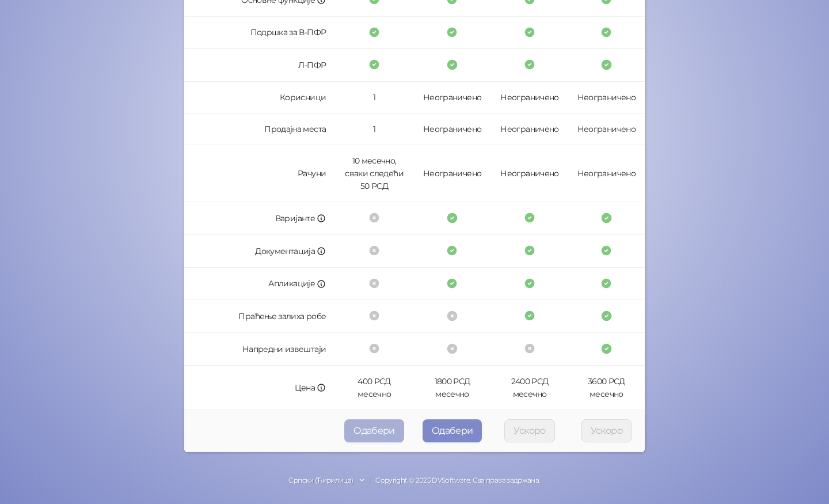 The width and height of the screenshot is (829, 504). Describe the element at coordinates (321, 480) in the screenshot. I see `div: Српски (Ћирилица)` at that location.